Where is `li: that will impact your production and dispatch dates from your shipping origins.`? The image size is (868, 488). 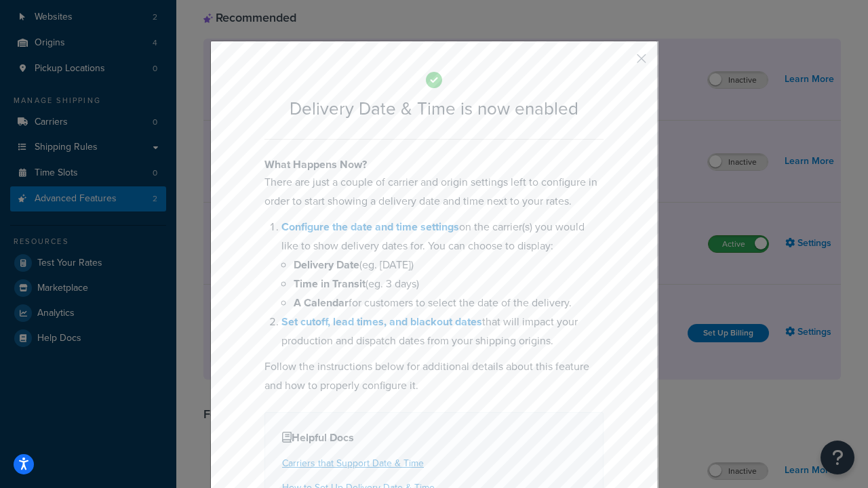 li: that will impact your production and dispatch dates from your shipping origins. is located at coordinates (442, 331).